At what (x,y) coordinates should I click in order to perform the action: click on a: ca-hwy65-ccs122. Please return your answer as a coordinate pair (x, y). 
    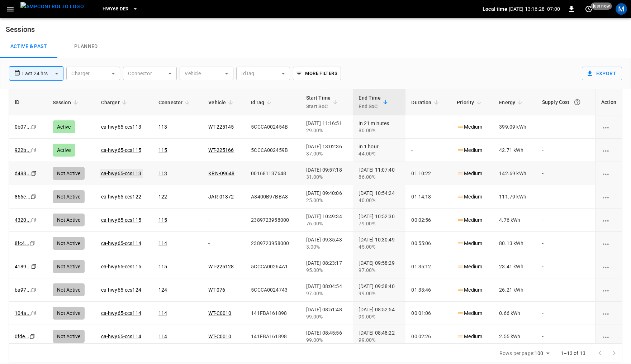
    Looking at the image, I should click on (121, 197).